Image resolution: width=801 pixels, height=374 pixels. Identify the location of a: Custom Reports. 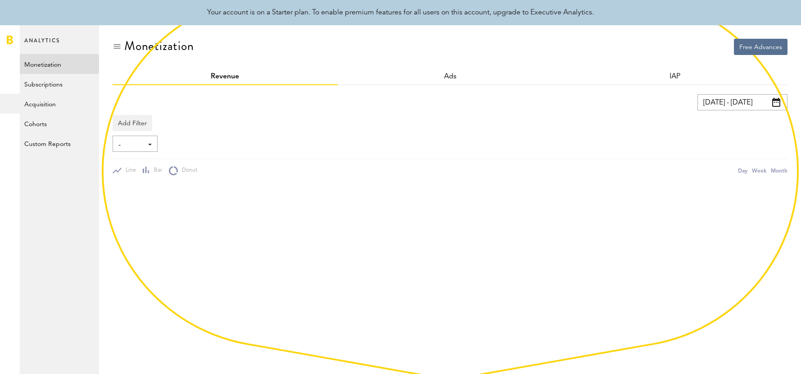
(59, 143).